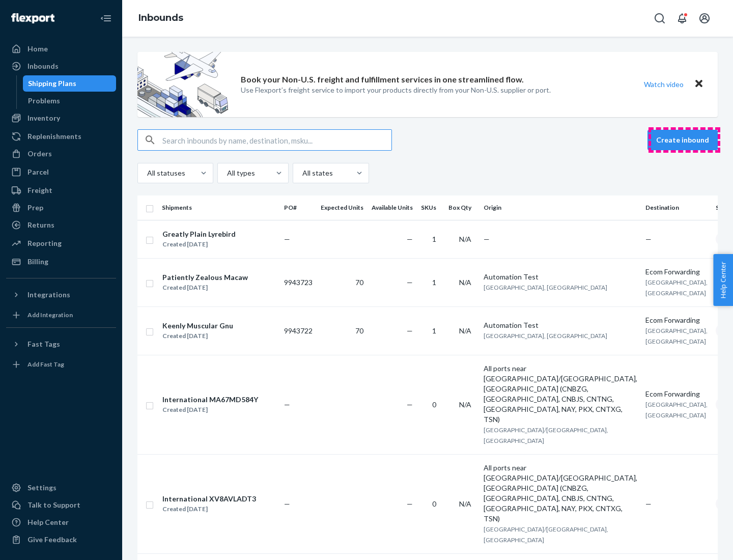  Describe the element at coordinates (44, 118) in the screenshot. I see `div: Inventory` at that location.